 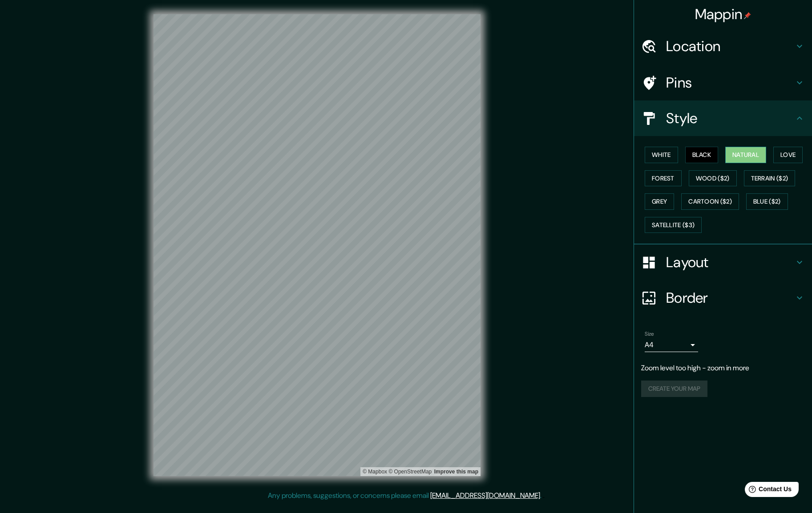 I want to click on a: OpenStreetMap, so click(x=410, y=471).